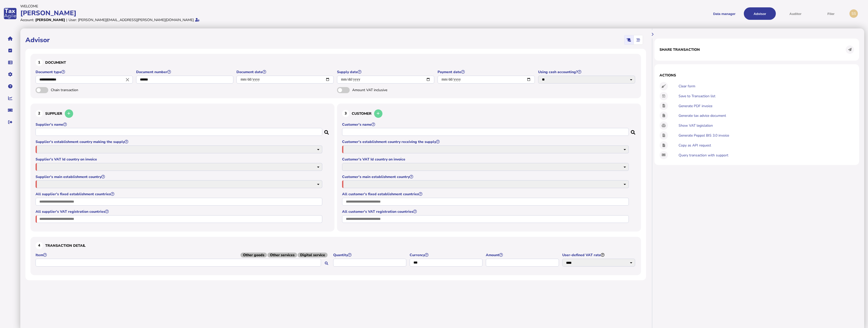  Describe the element at coordinates (69, 114) in the screenshot. I see `button: Add a new supplier to the database` at that location.